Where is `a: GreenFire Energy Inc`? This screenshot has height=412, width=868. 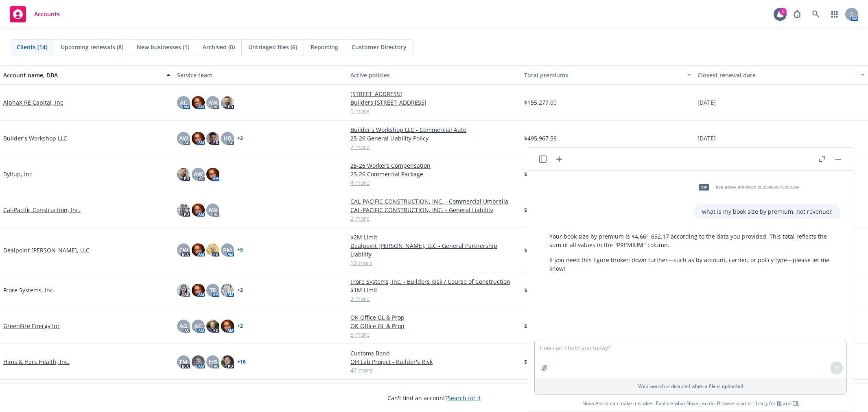
a: GreenFire Energy Inc is located at coordinates (32, 326).